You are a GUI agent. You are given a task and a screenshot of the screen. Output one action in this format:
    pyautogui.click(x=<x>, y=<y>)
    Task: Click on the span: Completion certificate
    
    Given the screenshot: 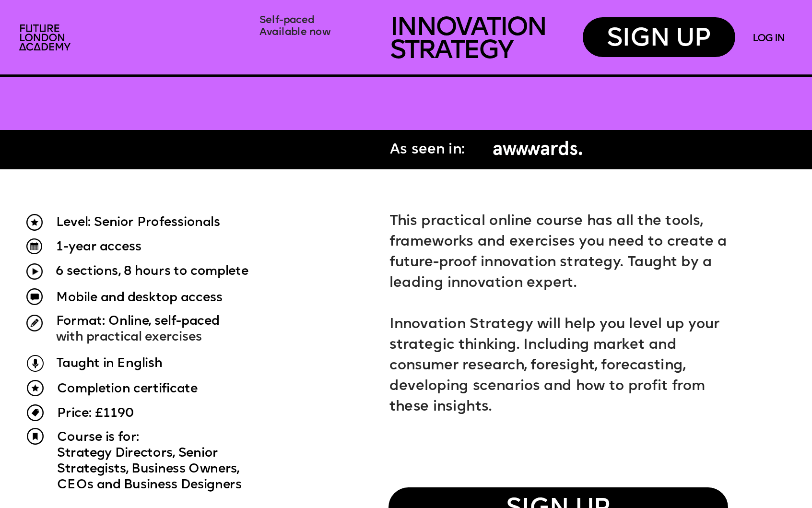 What is the action you would take?
    pyautogui.click(x=127, y=389)
    